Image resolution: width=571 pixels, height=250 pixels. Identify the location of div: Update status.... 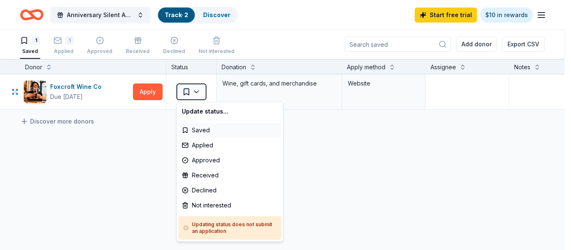
(230, 112).